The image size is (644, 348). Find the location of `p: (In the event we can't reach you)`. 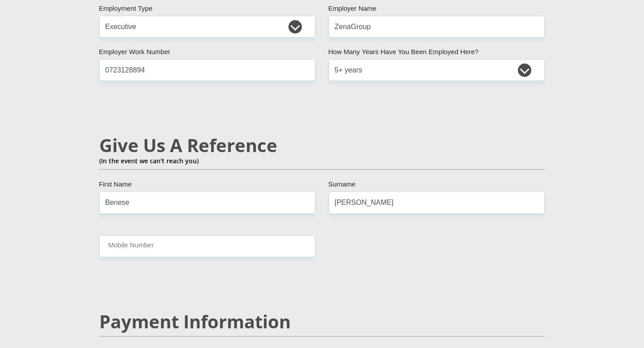

p: (In the event we can't reach you) is located at coordinates (322, 161).